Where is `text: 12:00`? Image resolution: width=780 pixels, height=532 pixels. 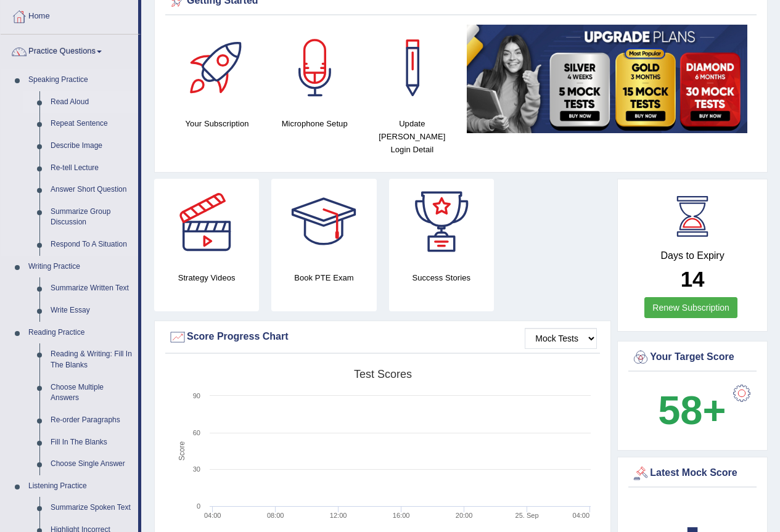 text: 12:00 is located at coordinates (338, 515).